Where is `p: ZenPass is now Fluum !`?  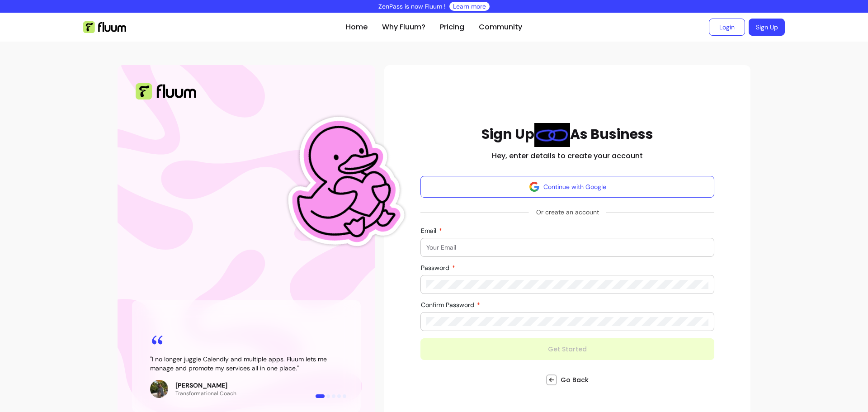
p: ZenPass is now Fluum ! is located at coordinates (412, 6).